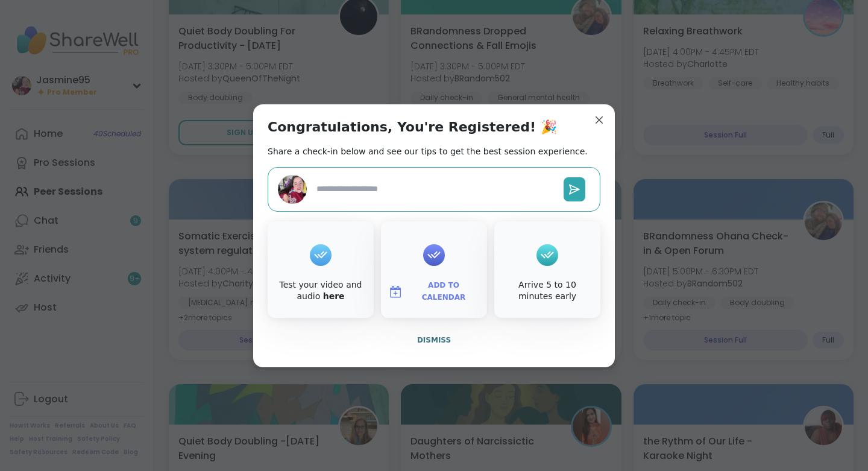 The width and height of the screenshot is (868, 471). What do you see at coordinates (434, 292) in the screenshot?
I see `button: Add to Calendar` at bounding box center [434, 292].